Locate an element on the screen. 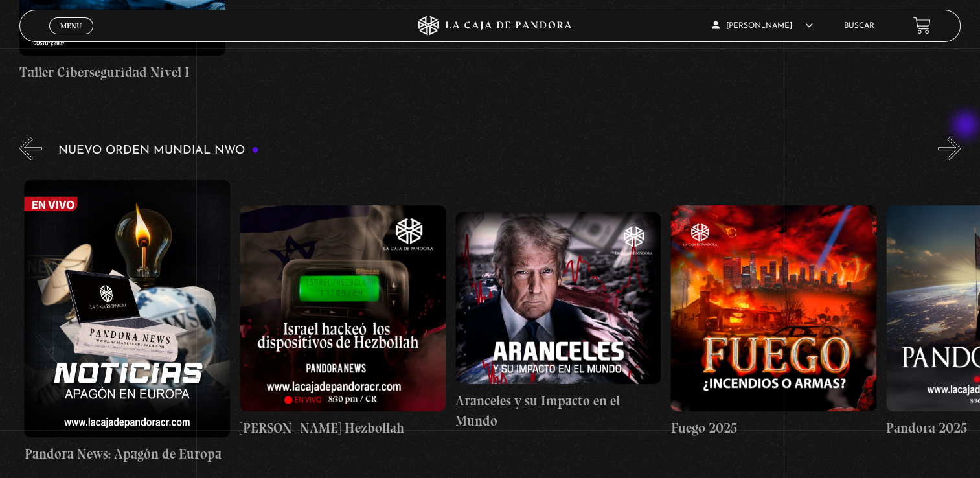  a: Aranceles y su Impacto en el Mundo is located at coordinates (558, 322).